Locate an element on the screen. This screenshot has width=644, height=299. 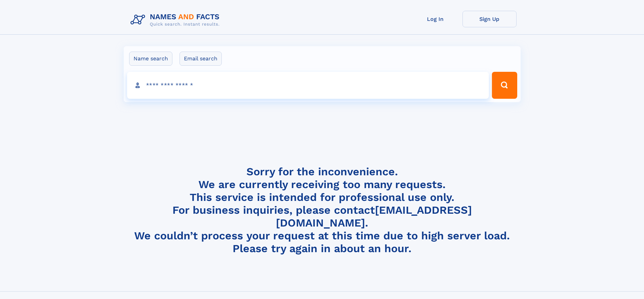
a: Sign Up is located at coordinates (489, 19).